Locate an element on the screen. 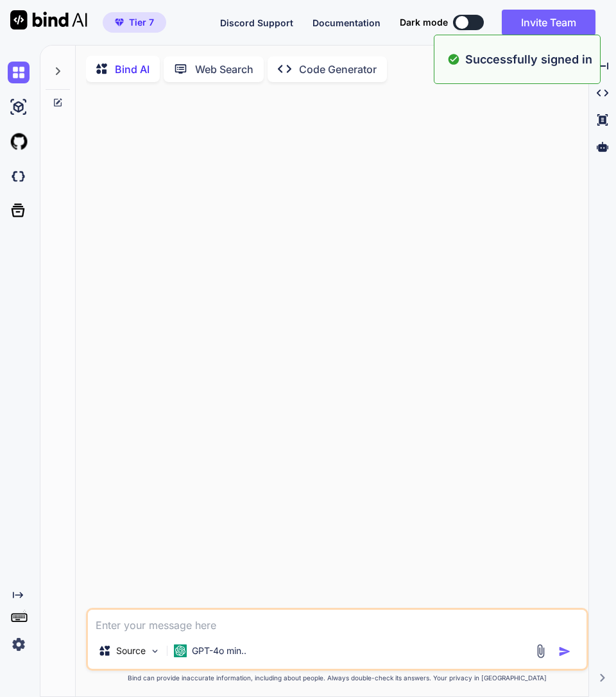 This screenshot has width=616, height=697. button: premiumTier 7 is located at coordinates (134, 23).